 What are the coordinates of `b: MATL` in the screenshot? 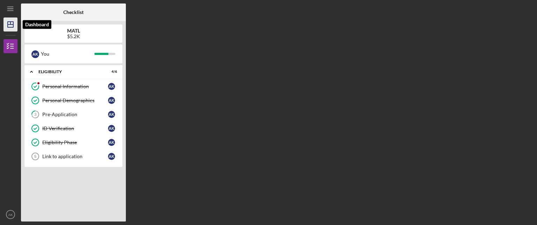 It's located at (73, 31).